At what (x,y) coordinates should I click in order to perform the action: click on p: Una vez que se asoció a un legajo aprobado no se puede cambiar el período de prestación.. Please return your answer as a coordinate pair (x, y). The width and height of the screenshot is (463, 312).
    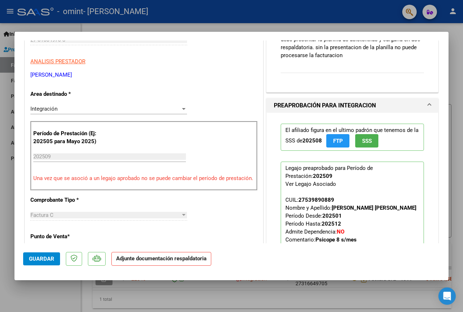
    Looking at the image, I should click on (144, 178).